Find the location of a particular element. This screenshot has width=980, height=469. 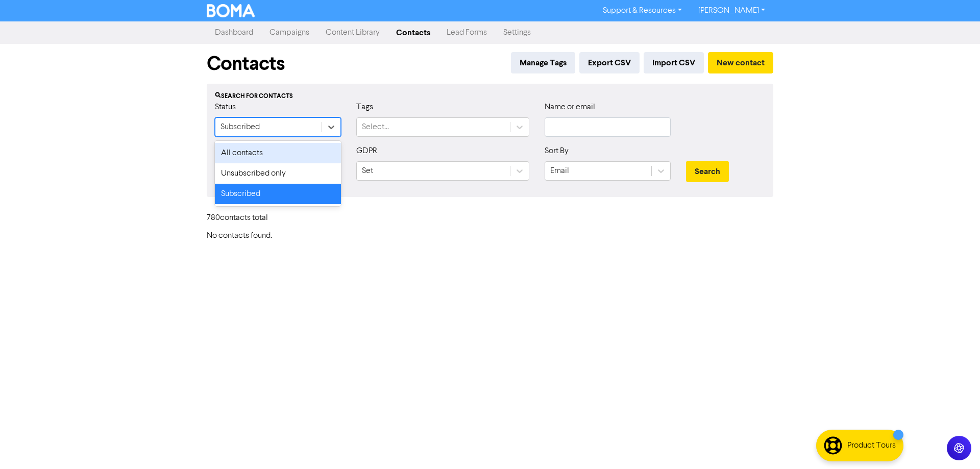

h6: No contacts found. is located at coordinates (490, 236).